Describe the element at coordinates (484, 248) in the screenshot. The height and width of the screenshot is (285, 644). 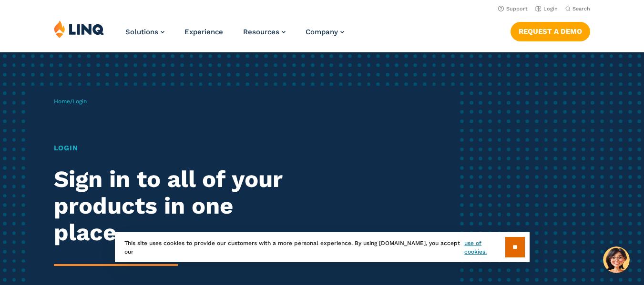
I see `a: use of cookies.` at that location.